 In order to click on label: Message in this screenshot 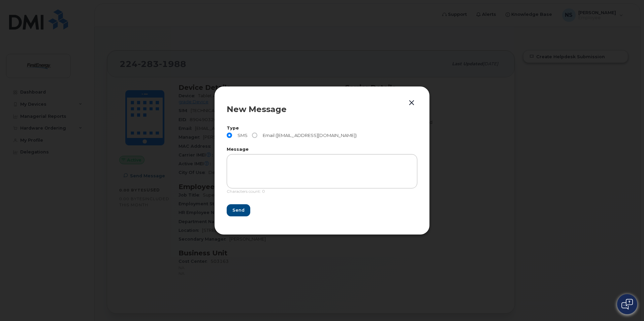, I will do `click(322, 150)`.